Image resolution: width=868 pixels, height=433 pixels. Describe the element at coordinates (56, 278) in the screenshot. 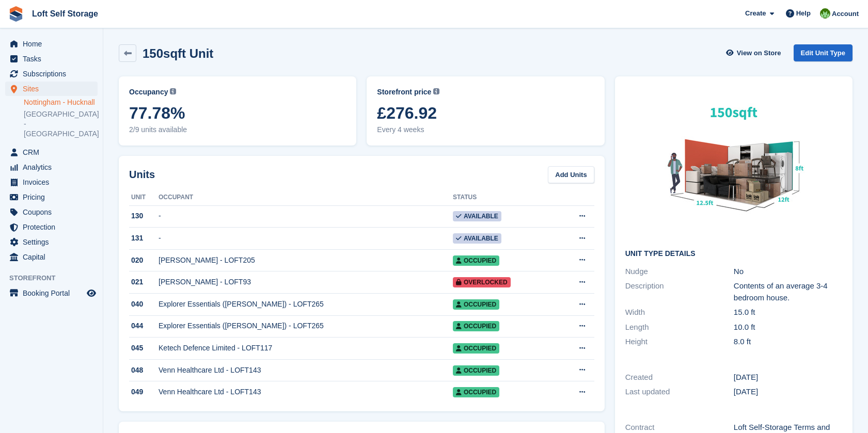

I see `span: Storefront` at that location.